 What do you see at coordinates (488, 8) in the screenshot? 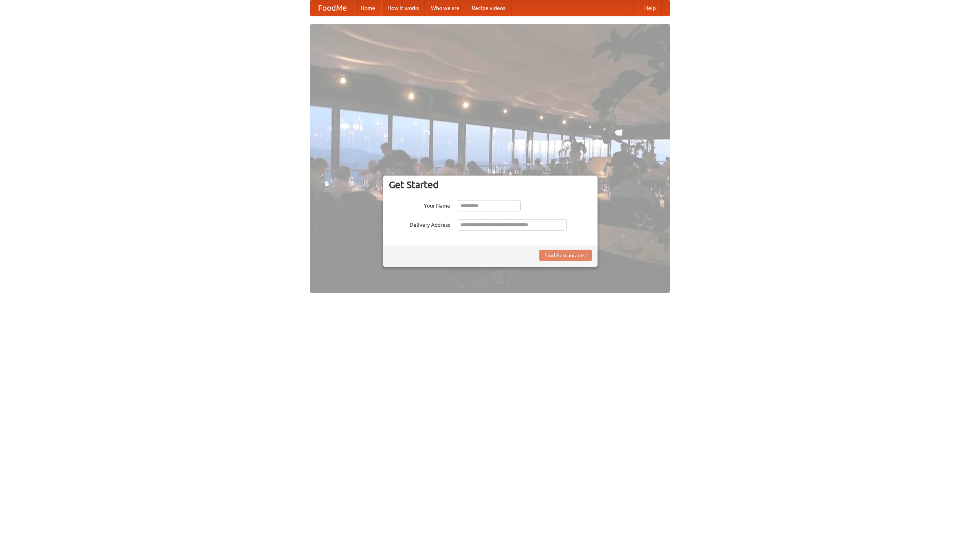
I see `a: Recipe videos` at bounding box center [488, 8].